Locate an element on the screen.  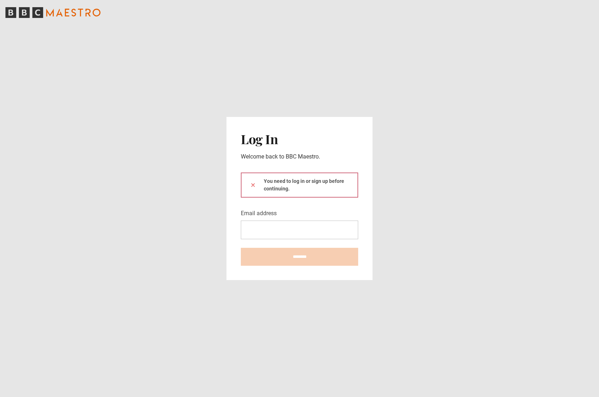
p: Welcome back to BBC Maestro. is located at coordinates (299, 157).